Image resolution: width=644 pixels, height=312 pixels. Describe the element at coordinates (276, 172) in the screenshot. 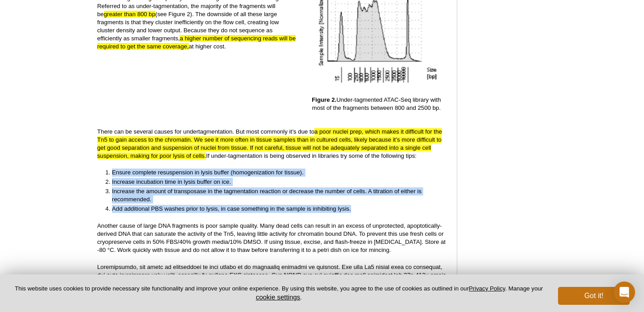

I see `li: Ensure complete resuspension in lysis buffer (homogenization for tissue).` at that location.